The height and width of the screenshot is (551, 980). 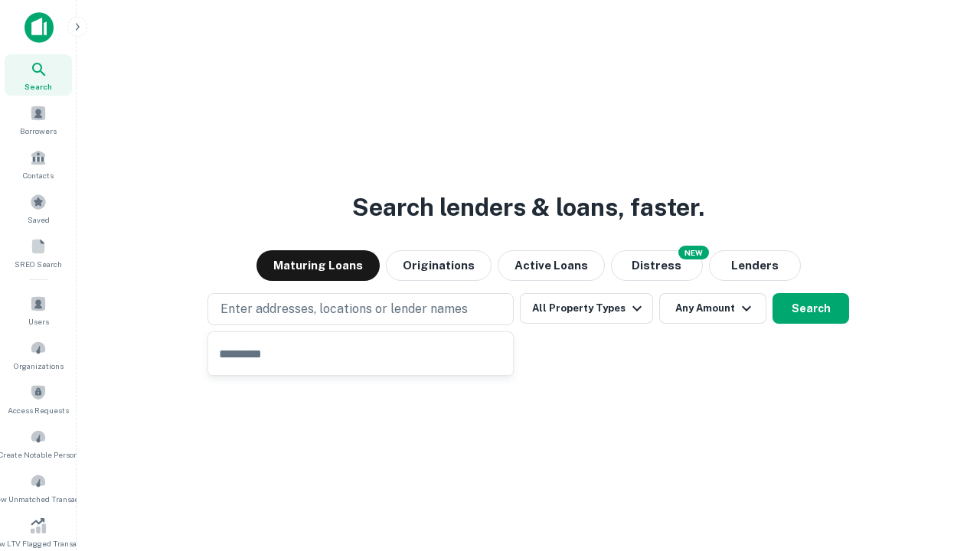 I want to click on span: Search, so click(x=39, y=86).